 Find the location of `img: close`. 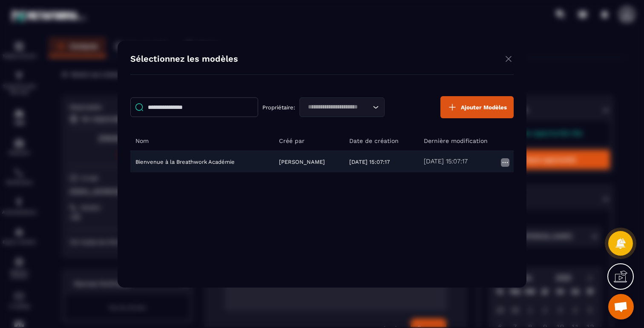

img: close is located at coordinates (509, 59).